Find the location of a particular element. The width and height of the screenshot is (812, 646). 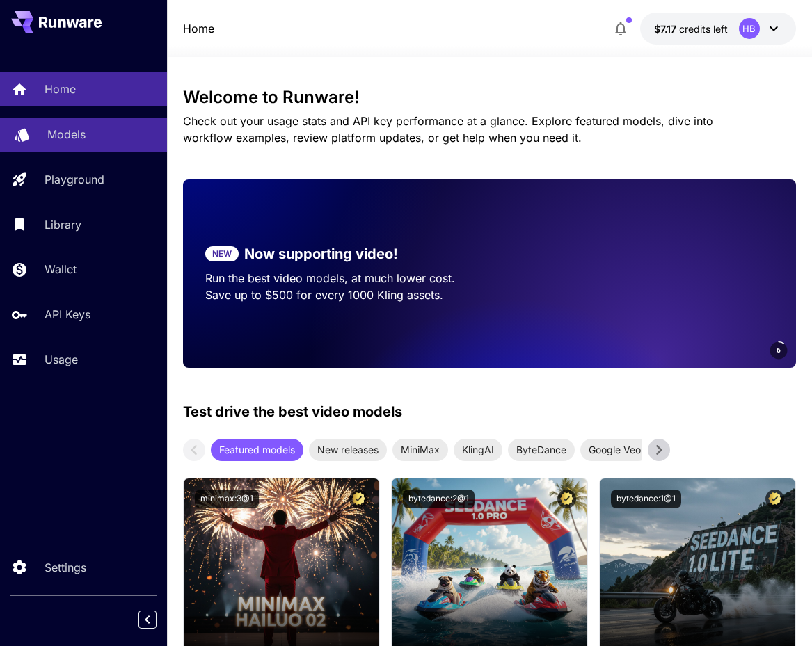

div: Collapse sidebar is located at coordinates (158, 619).